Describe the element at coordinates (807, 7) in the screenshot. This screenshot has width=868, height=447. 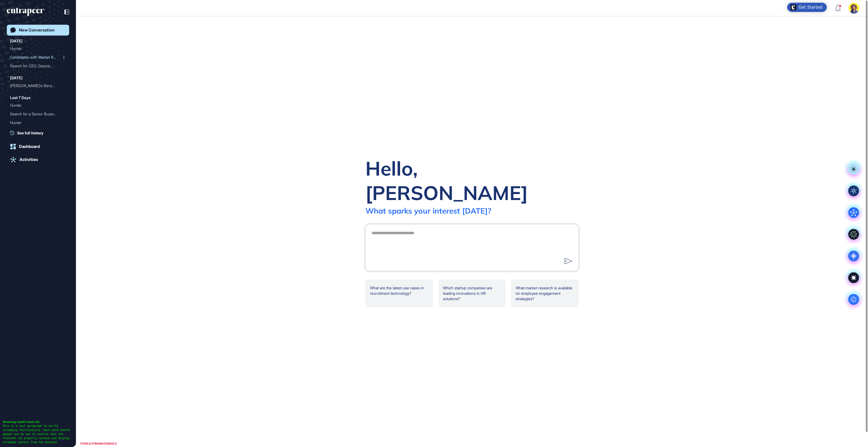
I see `div: Open Get Started checklist` at that location.